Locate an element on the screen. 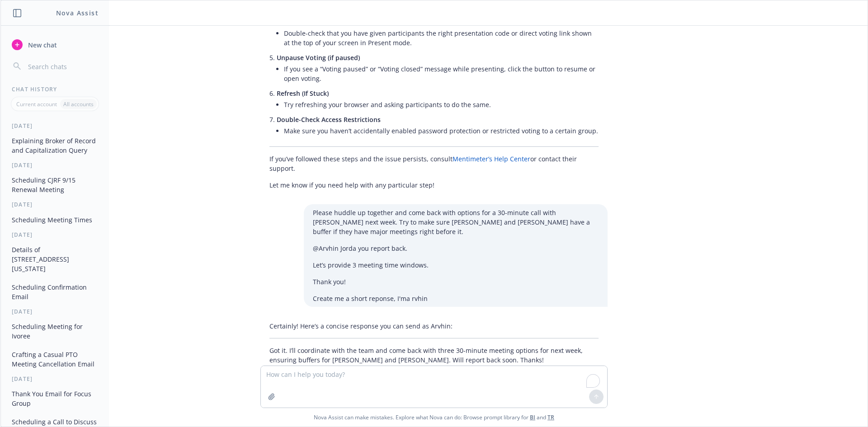  button: Thank You Email for Focus Group is located at coordinates (55, 398).